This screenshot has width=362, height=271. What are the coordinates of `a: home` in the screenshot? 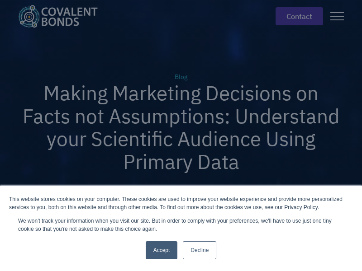 It's located at (61, 16).